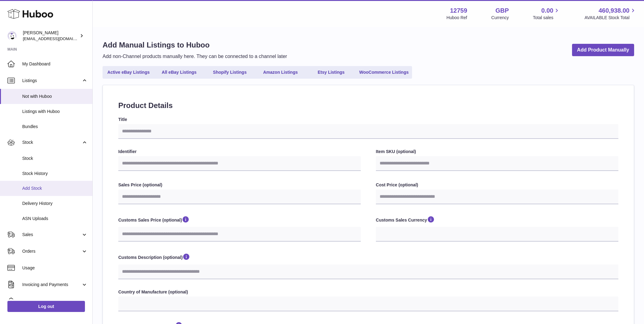  Describe the element at coordinates (458, 10) in the screenshot. I see `strong: 12759` at that location.